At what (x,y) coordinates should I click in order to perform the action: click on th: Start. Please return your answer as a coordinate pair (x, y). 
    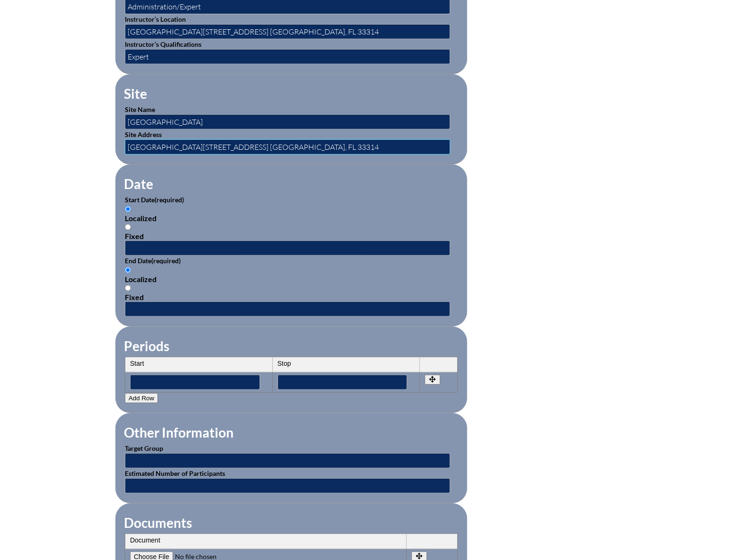
    Looking at the image, I should click on (199, 365).